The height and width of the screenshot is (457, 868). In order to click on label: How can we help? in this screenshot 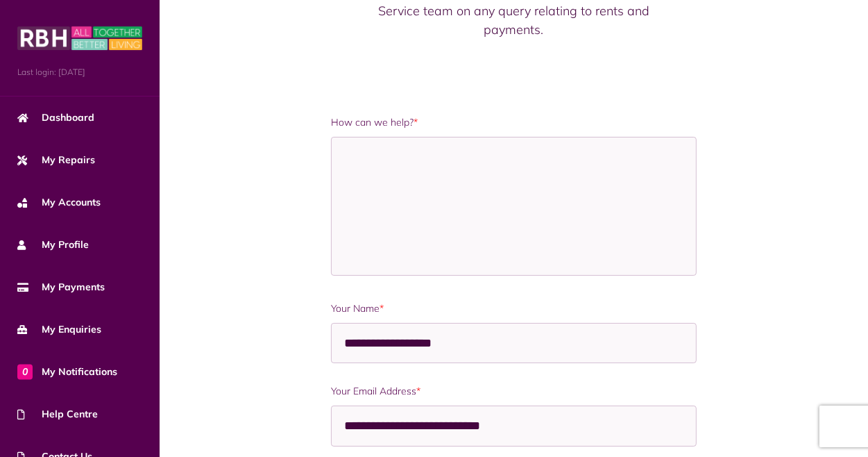, I will do `click(514, 122)`.